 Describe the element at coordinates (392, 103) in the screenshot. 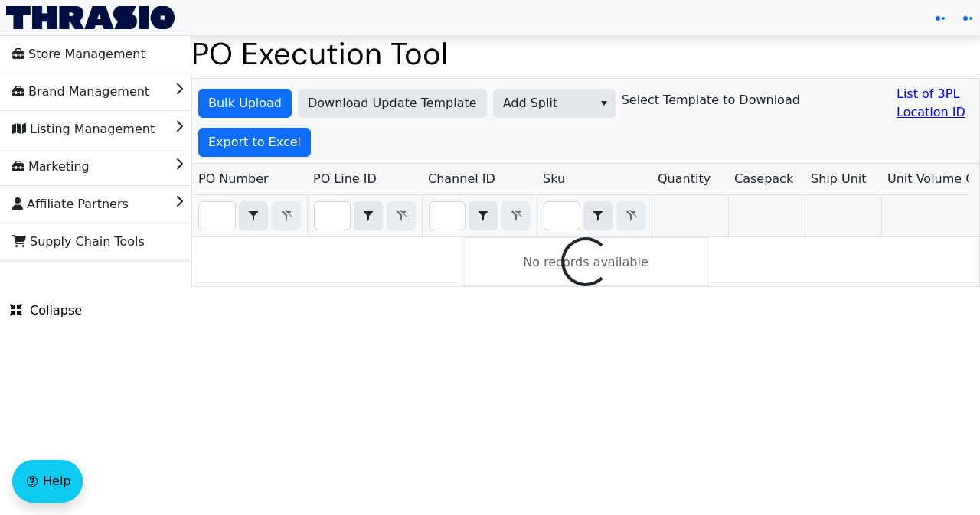

I see `button: Download Update Template` at that location.